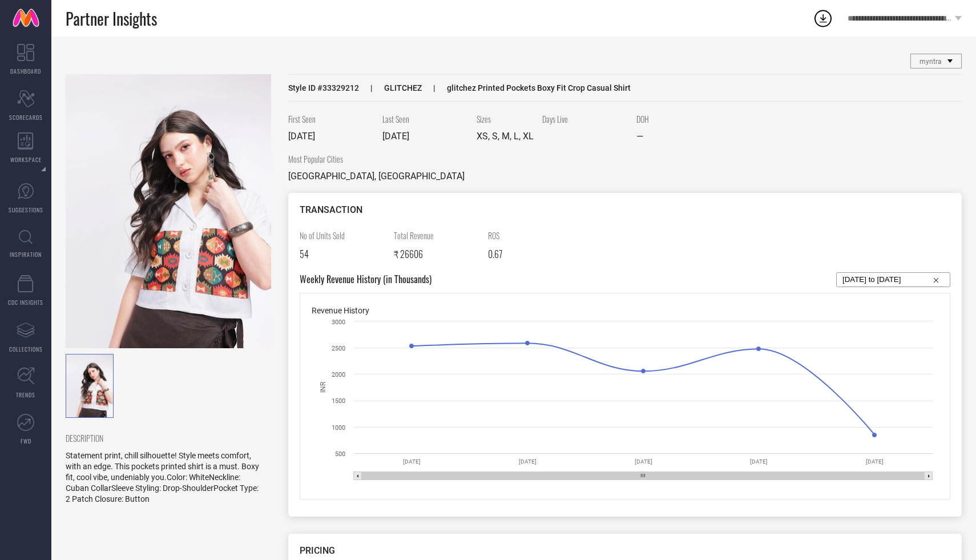  I want to click on span: Most Popular Cities, so click(376, 159).